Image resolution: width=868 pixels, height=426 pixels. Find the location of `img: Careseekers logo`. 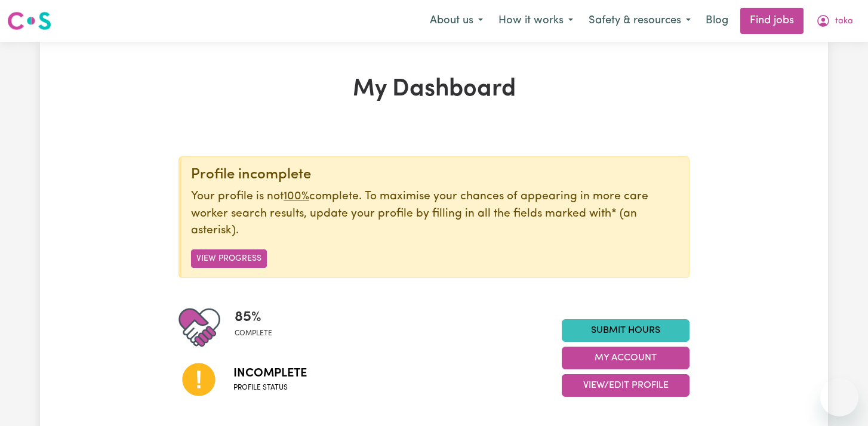

img: Careseekers logo is located at coordinates (30, 21).